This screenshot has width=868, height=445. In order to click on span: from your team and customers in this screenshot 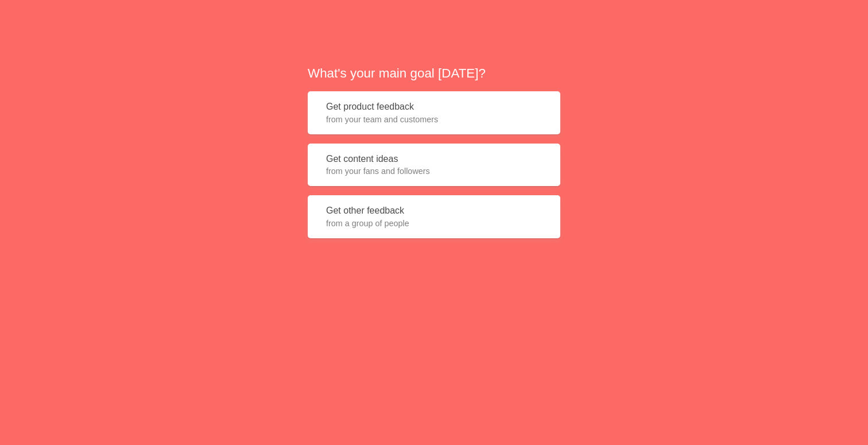, I will do `click(434, 120)`.